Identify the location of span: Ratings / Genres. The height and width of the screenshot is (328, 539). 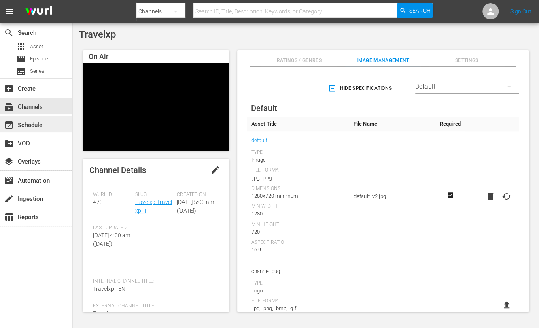
(299, 60).